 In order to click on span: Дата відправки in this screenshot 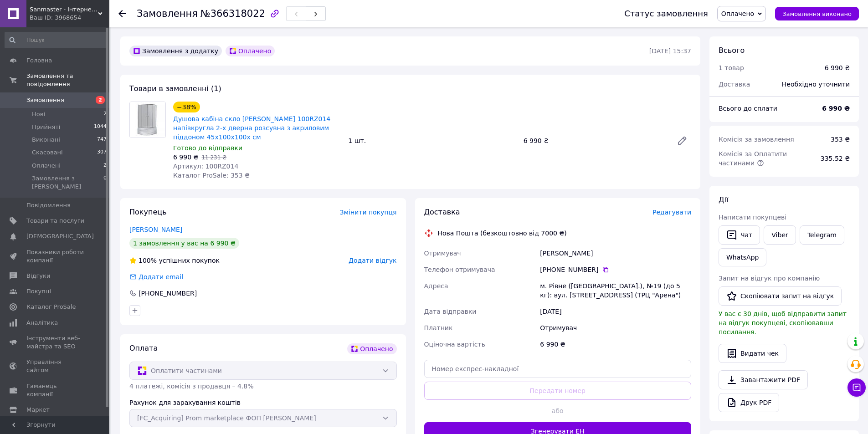, I will do `click(450, 312)`.